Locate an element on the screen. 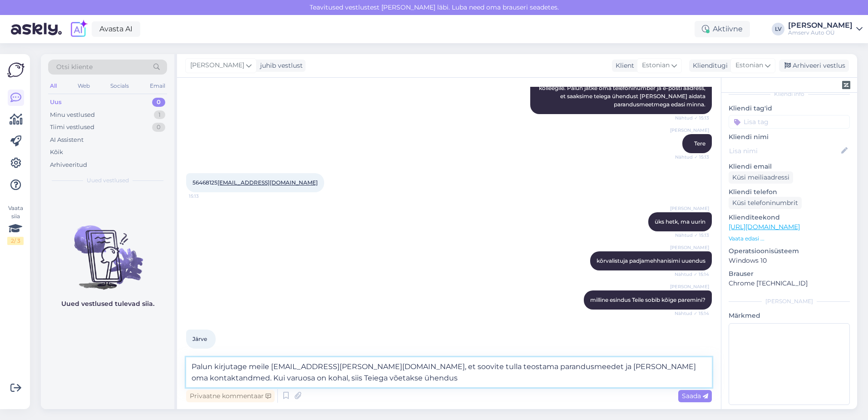 The width and height of the screenshot is (868, 420). a: Avasta AI is located at coordinates (116, 29).